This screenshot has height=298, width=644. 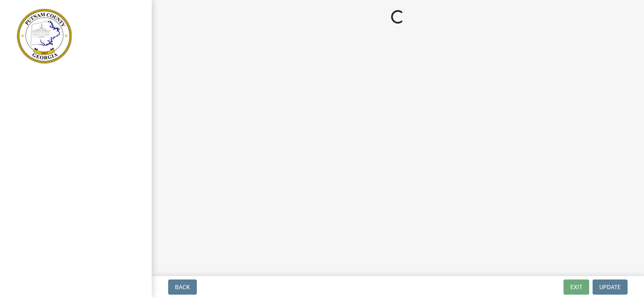 I want to click on span: Update, so click(x=610, y=287).